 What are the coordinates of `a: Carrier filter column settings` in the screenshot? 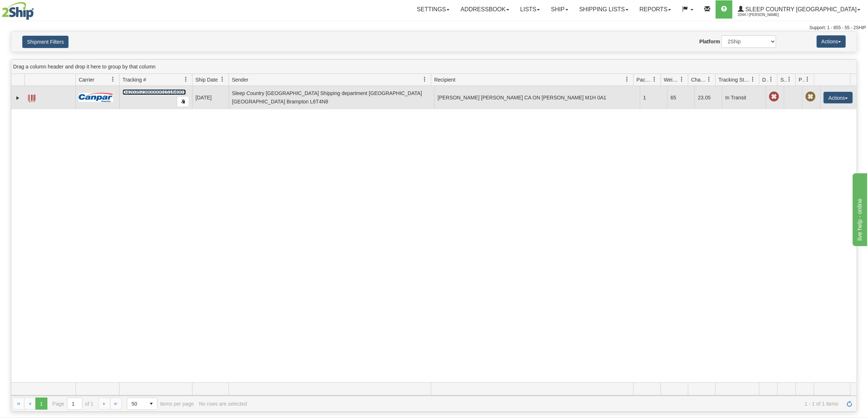 It's located at (113, 79).